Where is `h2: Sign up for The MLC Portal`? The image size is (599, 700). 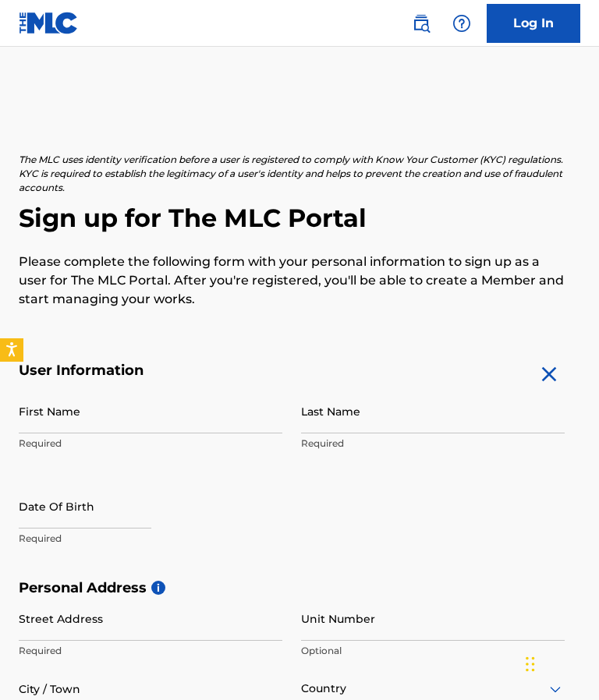
h2: Sign up for The MLC Portal is located at coordinates (300, 218).